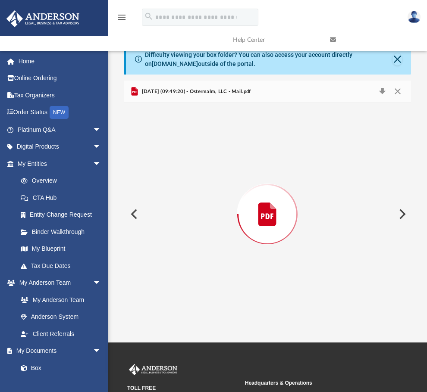  I want to click on a: CTA Hub, so click(63, 198).